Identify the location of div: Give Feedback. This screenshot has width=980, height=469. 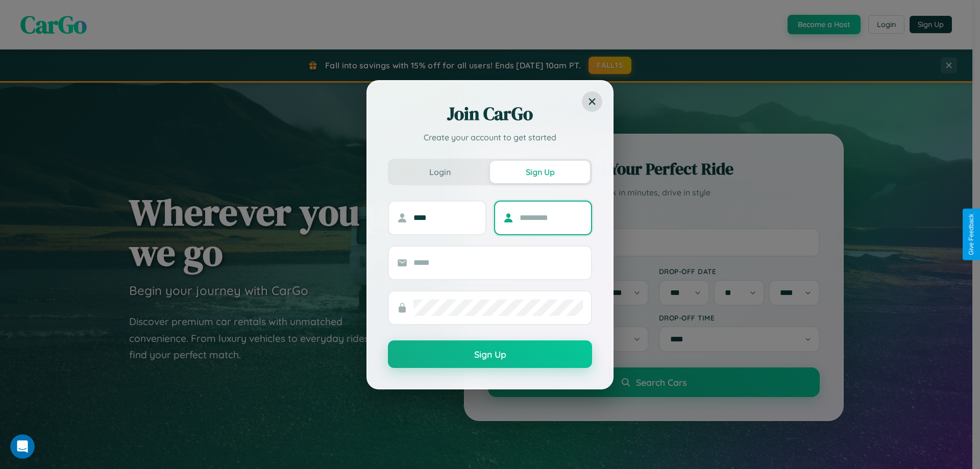
(972, 234).